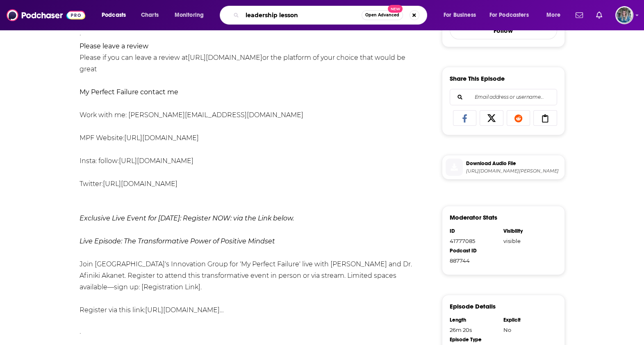 The height and width of the screenshot is (345, 644). What do you see at coordinates (150, 15) in the screenshot?
I see `span: Charts` at bounding box center [150, 15].